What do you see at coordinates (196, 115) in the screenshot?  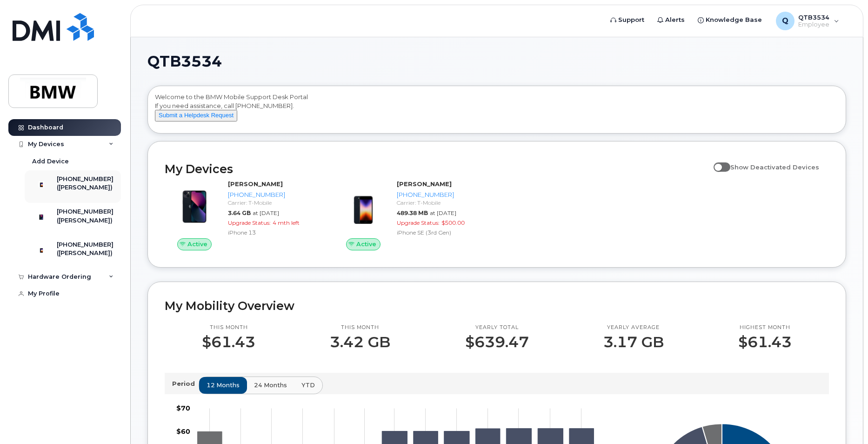 I see `button: Submit a Helpdesk Request` at bounding box center [196, 115].